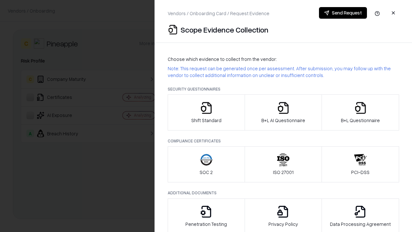 This screenshot has width=412, height=232. What do you see at coordinates (206, 172) in the screenshot?
I see `p: SOC 2` at bounding box center [206, 172].